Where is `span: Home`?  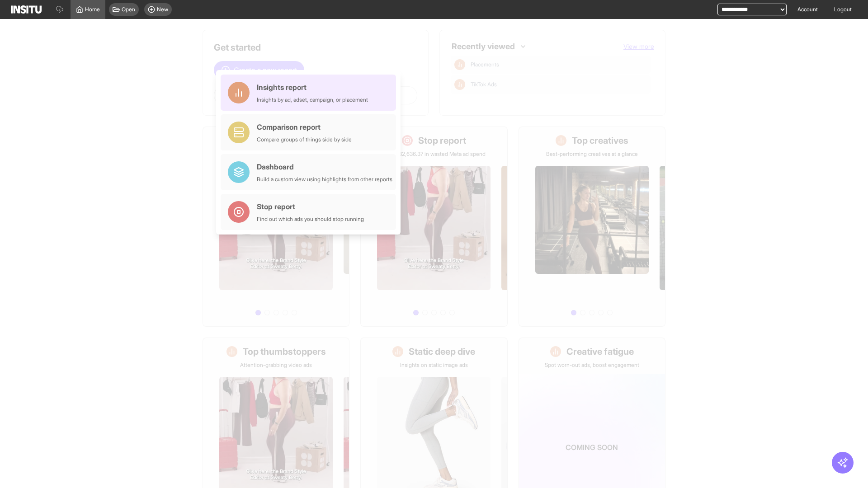 span: Home is located at coordinates (92, 9).